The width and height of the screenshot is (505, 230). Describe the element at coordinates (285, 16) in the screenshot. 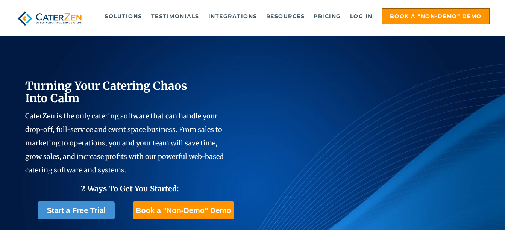

I see `a: Resources` at that location.